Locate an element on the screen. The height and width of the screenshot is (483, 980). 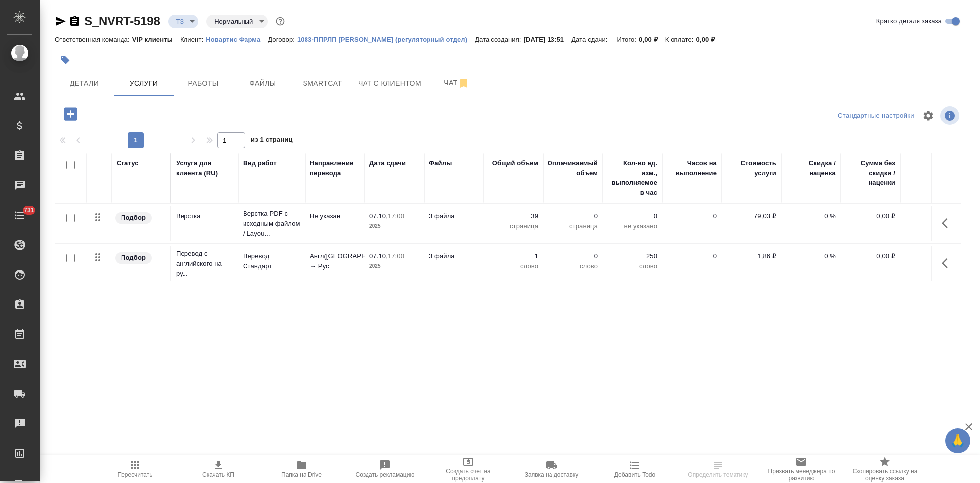
p: Перевод с английского на ру... is located at coordinates (205, 264).